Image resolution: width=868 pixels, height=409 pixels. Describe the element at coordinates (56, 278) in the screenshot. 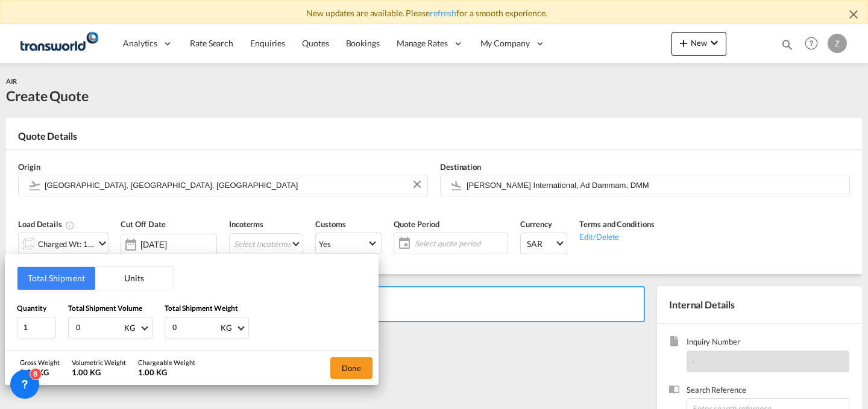

I see `button: Total Shipment` at that location.